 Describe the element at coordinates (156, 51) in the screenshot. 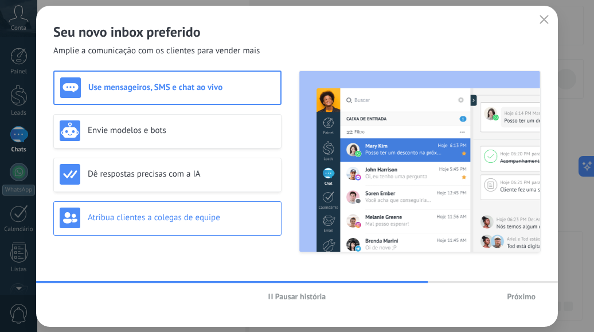

I see `span: Amplie a comunicação com os clientes para vender mais` at that location.